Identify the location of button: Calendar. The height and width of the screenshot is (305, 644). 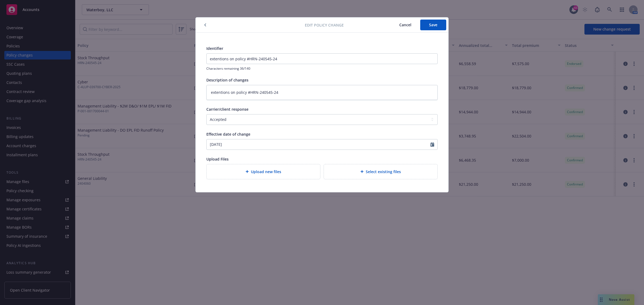
(432, 144).